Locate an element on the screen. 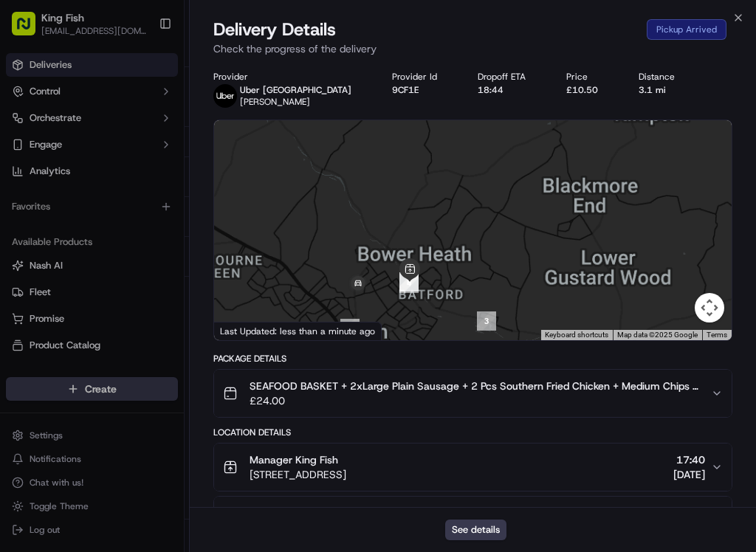 The width and height of the screenshot is (756, 552). div: We're available if you need us! is located at coordinates (134, 161).